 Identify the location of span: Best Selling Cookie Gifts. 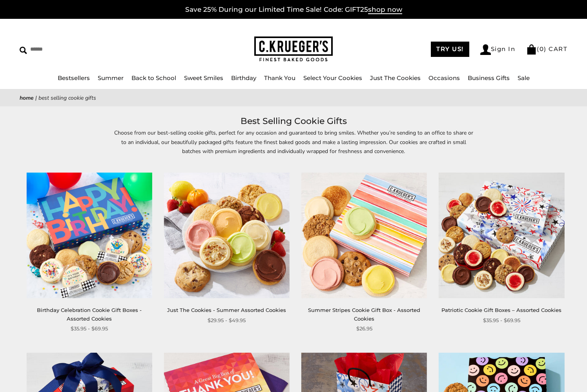
(67, 98).